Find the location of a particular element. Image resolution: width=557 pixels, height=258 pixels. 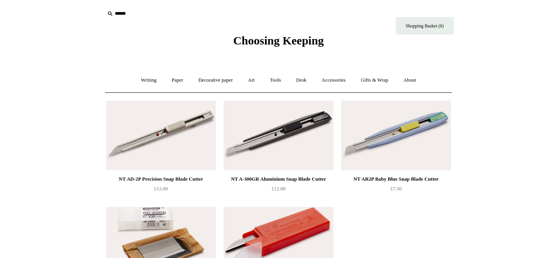

span: Choosing Keeping is located at coordinates (278, 40).